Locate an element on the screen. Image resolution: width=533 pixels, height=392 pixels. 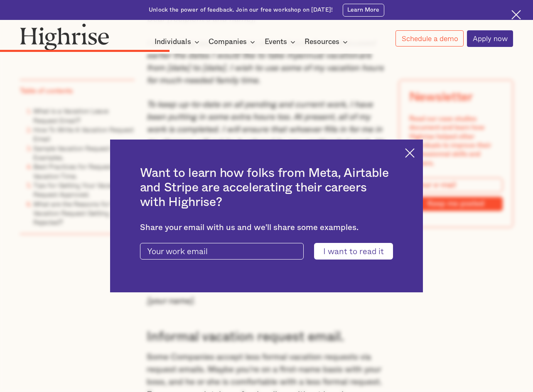
img: Highrise logo is located at coordinates (64, 37).